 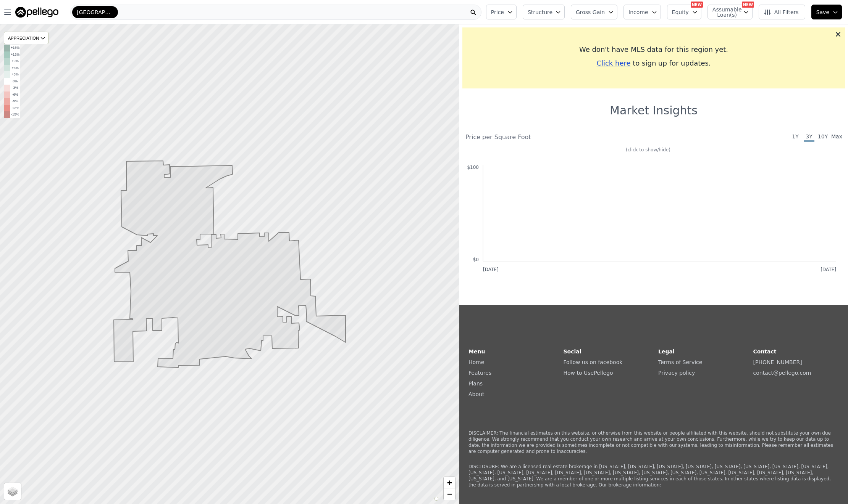 What do you see at coordinates (680, 362) in the screenshot?
I see `a: Terms of Service` at bounding box center [680, 362].